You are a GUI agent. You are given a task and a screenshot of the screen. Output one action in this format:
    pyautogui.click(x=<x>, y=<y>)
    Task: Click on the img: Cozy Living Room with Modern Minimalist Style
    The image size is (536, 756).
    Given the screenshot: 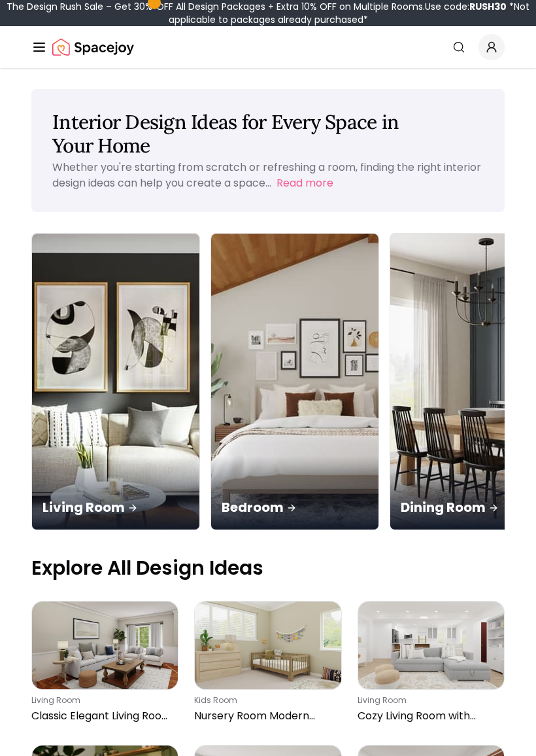 What is the action you would take?
    pyautogui.click(x=431, y=645)
    